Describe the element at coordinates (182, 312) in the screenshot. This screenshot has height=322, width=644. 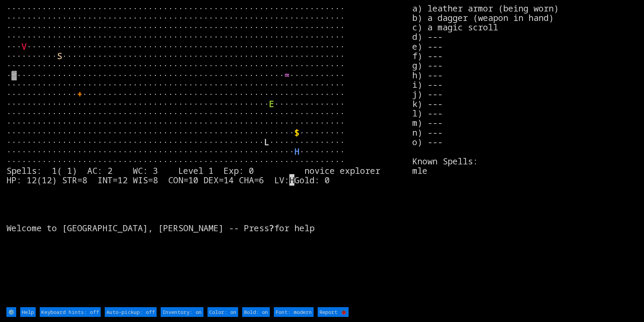
I see `input: Inventory: on` at that location.